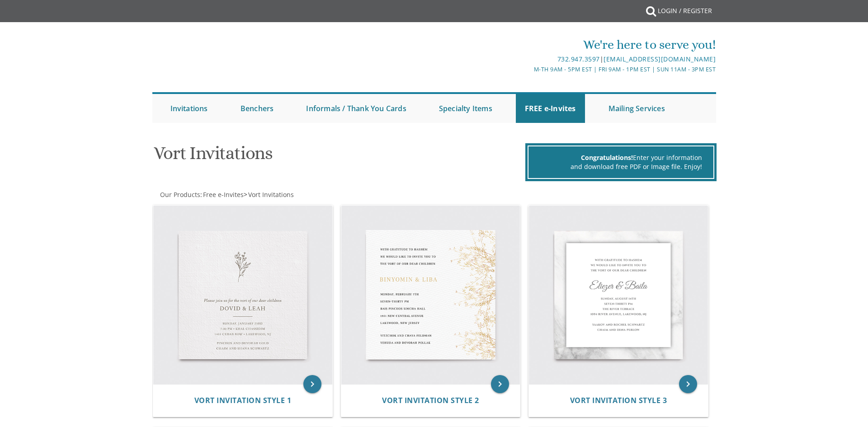 This screenshot has width=868, height=427. What do you see at coordinates (257, 109) in the screenshot?
I see `a: Benchers` at bounding box center [257, 109].